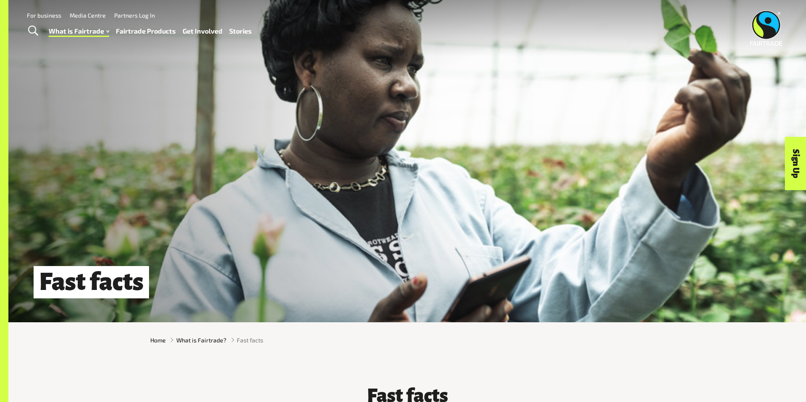 Image resolution: width=806 pixels, height=402 pixels. I want to click on h1: Fast facts, so click(91, 282).